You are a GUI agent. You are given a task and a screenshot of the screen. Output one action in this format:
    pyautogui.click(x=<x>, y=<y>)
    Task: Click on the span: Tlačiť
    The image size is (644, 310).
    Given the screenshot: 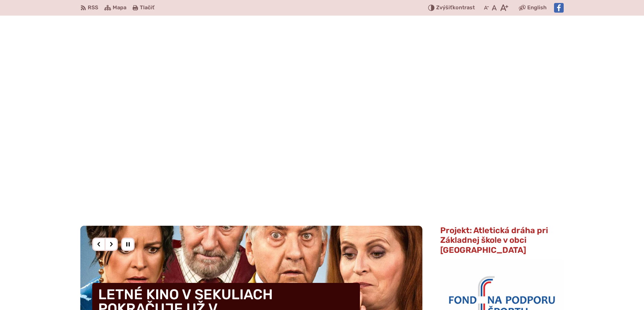 What is the action you would take?
    pyautogui.click(x=147, y=8)
    